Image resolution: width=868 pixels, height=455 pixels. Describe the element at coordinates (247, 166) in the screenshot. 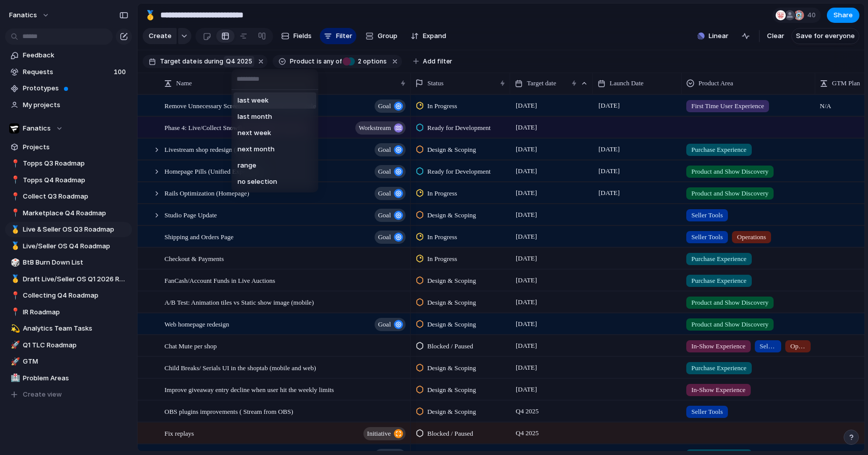

I see `span: range` at that location.